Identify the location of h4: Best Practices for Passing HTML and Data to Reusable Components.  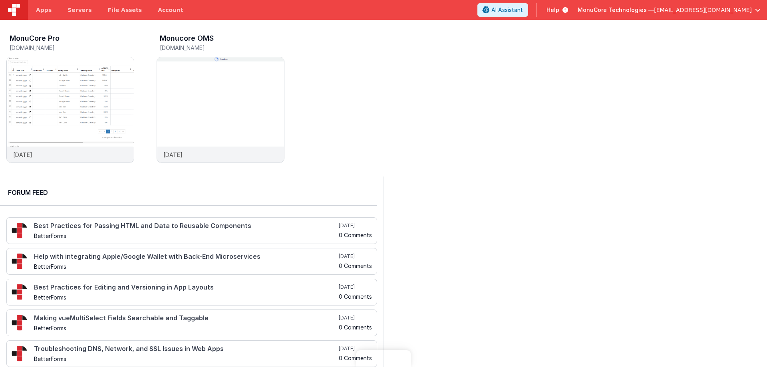
(185, 226).